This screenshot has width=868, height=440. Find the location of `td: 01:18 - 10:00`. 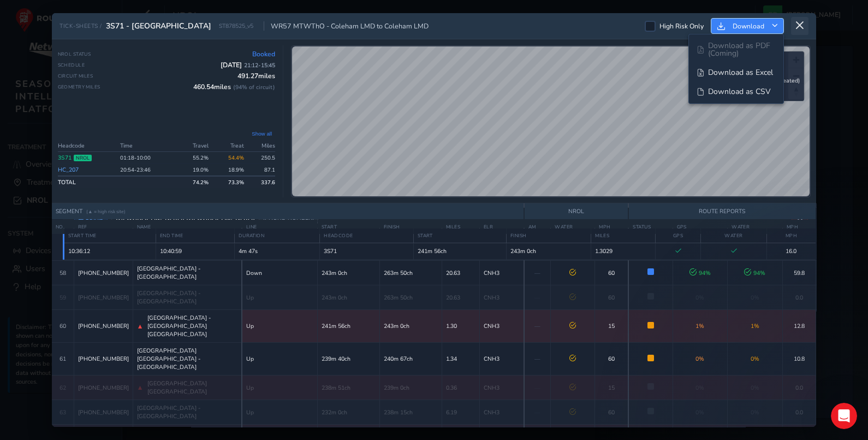

td: 01:18 - 10:00 is located at coordinates (147, 157).